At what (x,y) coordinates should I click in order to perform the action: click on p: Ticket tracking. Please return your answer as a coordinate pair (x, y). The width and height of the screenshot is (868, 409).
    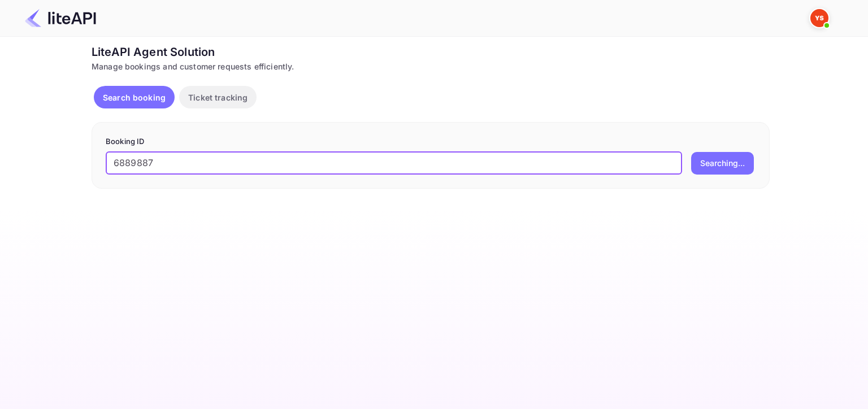
    Looking at the image, I should click on (217, 97).